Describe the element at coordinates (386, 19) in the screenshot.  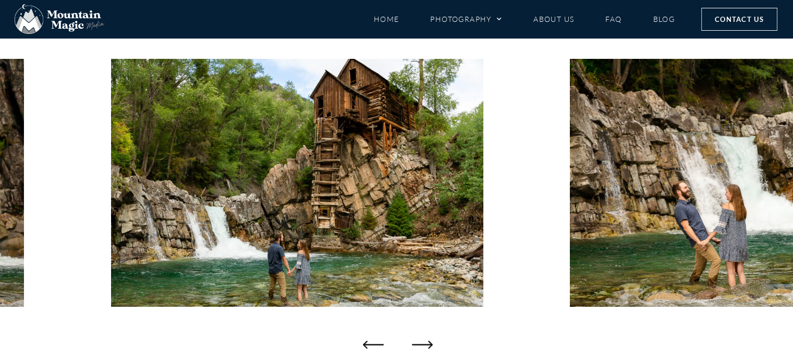
I see `a: Home` at that location.